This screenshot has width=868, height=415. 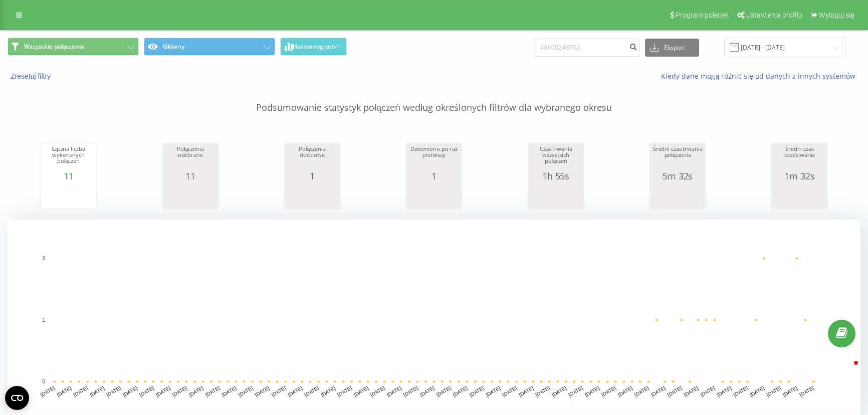 I want to click on button: Główny, so click(x=210, y=47).